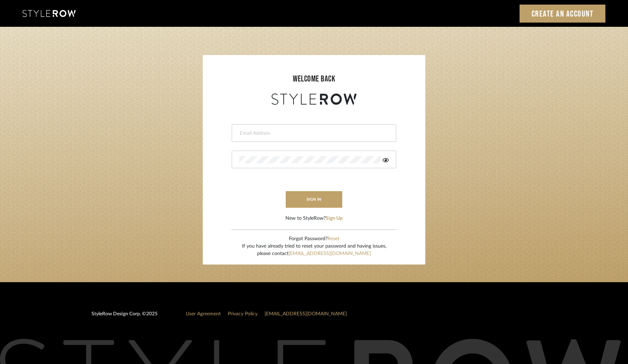  Describe the element at coordinates (314, 250) in the screenshot. I see `div: If you have already tried to reset your password and having issues, please contact` at that location.